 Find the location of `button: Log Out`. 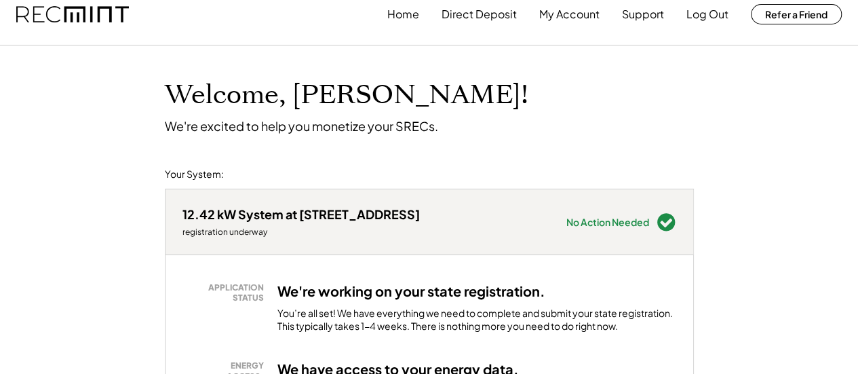

button: Log Out is located at coordinates (708, 14).